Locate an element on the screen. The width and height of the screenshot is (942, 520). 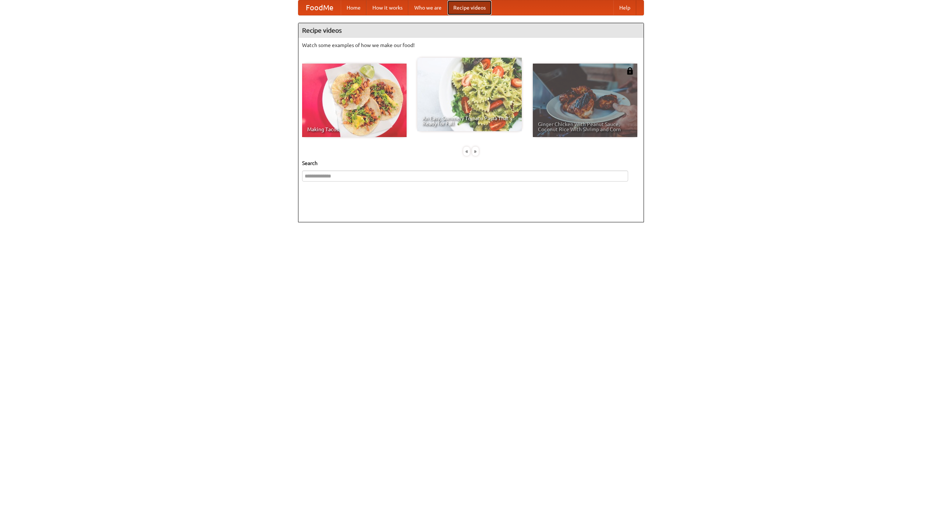
h4: Recipe videos is located at coordinates (471, 31).